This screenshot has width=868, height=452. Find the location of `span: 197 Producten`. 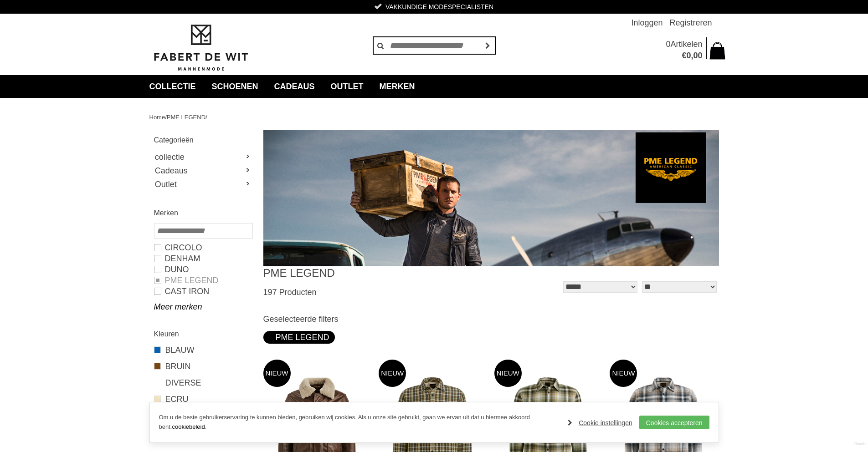

span: 197 Producten is located at coordinates (290, 293).